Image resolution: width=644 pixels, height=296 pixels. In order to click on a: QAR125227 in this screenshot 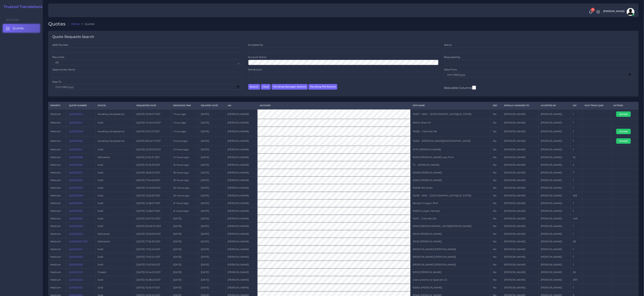, I will do `click(76, 272)`.